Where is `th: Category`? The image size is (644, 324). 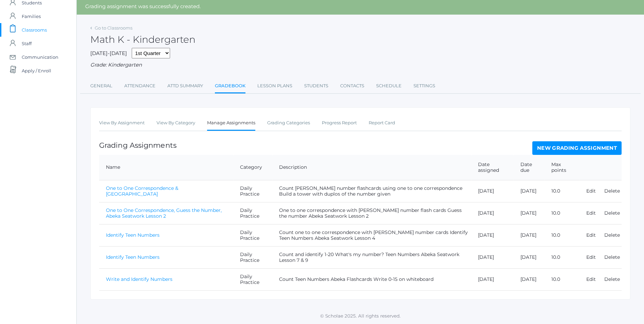
th: Category is located at coordinates (253, 167).